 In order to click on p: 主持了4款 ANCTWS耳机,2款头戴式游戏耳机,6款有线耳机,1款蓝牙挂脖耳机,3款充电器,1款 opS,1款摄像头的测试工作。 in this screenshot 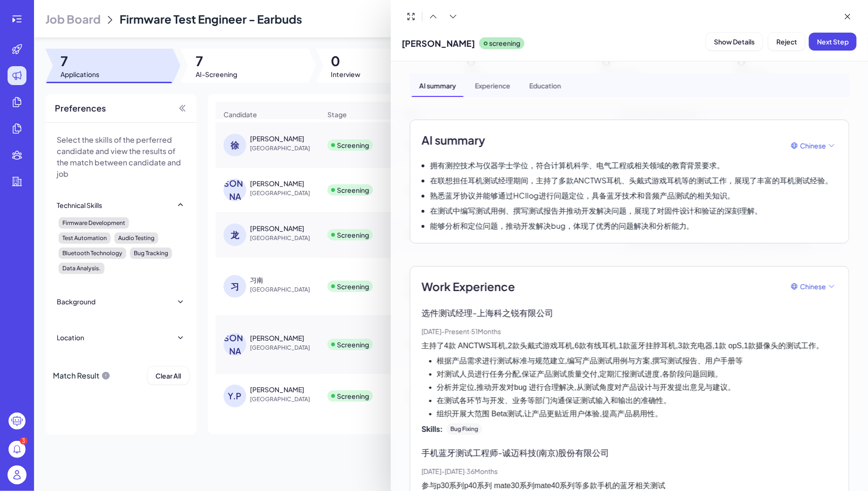, I will do `click(630, 346)`.